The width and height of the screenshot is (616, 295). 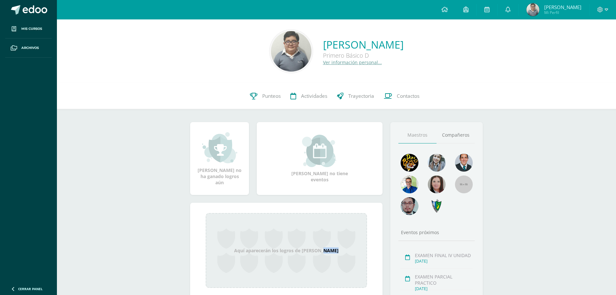 I want to click on a: Ver información personal..., so click(x=353, y=62).